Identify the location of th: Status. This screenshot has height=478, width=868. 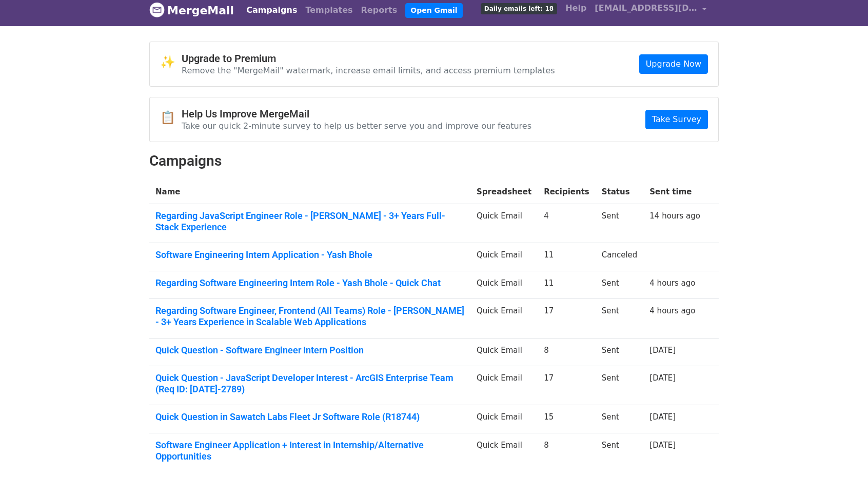
(620, 192).